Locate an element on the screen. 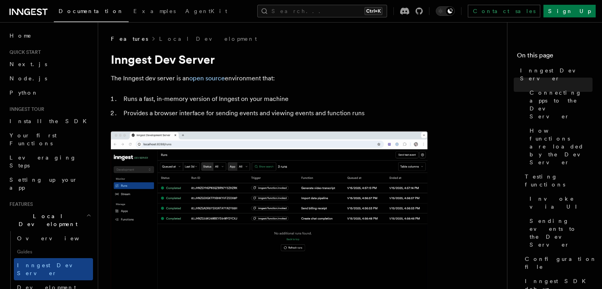 The height and width of the screenshot is (289, 602). button: Toggle dark mode is located at coordinates (445, 11).